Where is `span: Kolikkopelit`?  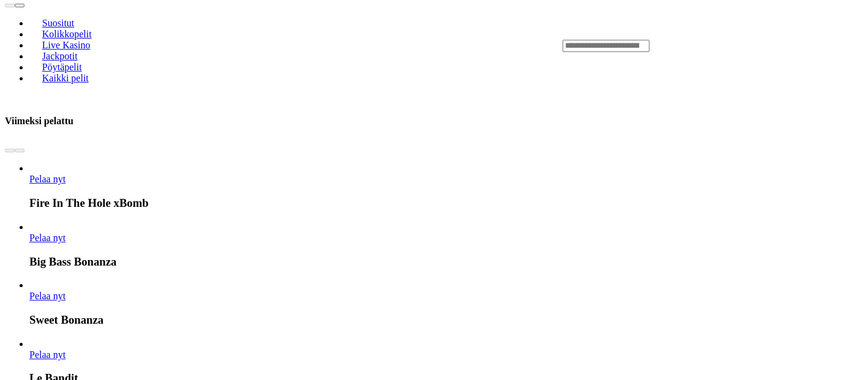 span: Kolikkopelit is located at coordinates (67, 34).